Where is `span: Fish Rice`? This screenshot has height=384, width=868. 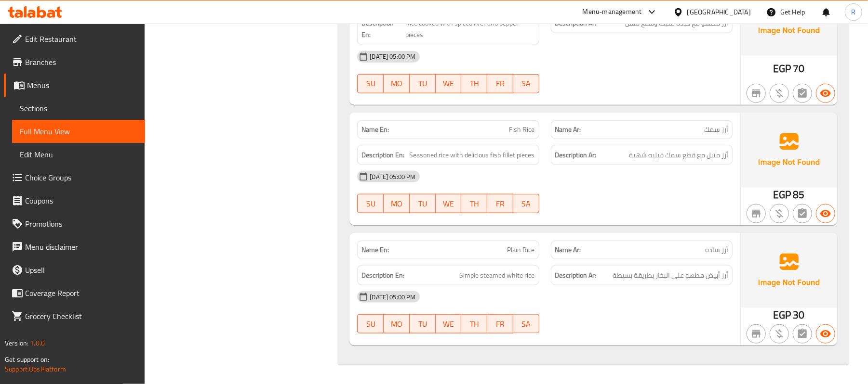
span: Fish Rice is located at coordinates (522, 129).